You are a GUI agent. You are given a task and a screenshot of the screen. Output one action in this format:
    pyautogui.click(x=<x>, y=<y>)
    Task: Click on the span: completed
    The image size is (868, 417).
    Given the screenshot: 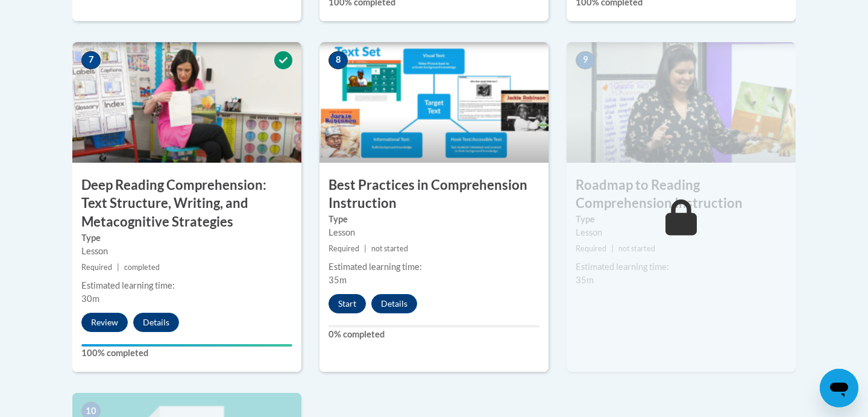 What is the action you would take?
    pyautogui.click(x=142, y=267)
    